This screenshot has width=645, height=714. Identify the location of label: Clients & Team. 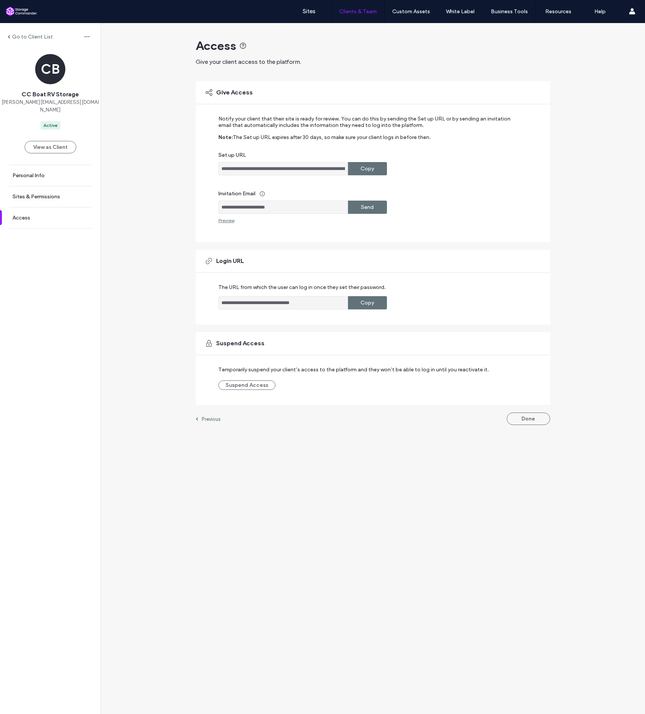
(358, 11).